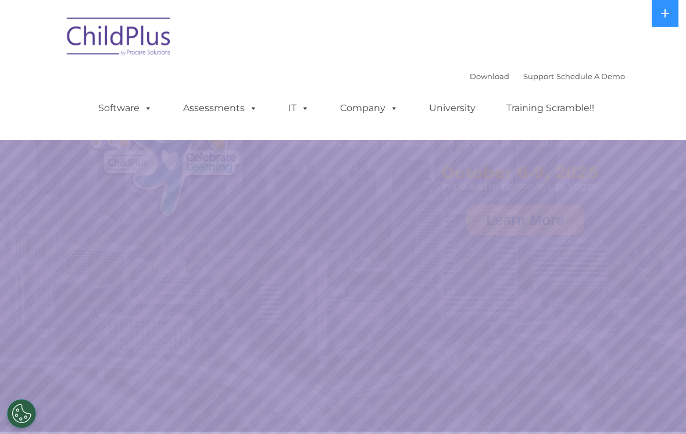 The width and height of the screenshot is (686, 434). What do you see at coordinates (220, 108) in the screenshot?
I see `a: Assessments` at bounding box center [220, 108].